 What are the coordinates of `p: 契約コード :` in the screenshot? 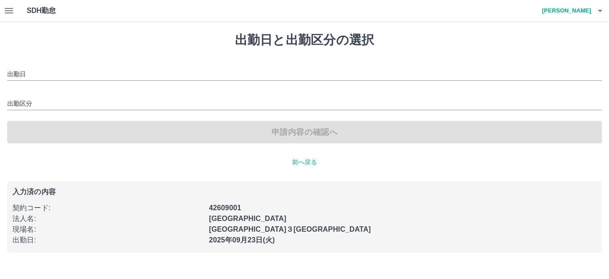 It's located at (108, 208).